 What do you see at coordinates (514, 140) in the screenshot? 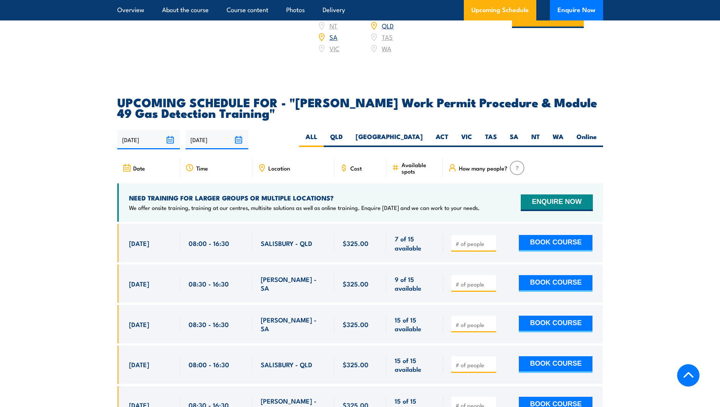
I see `label: SA` at bounding box center [514, 140].